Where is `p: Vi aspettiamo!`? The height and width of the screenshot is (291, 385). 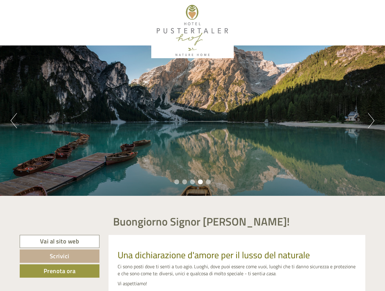
p: Vi aspettiamo! is located at coordinates (237, 283).